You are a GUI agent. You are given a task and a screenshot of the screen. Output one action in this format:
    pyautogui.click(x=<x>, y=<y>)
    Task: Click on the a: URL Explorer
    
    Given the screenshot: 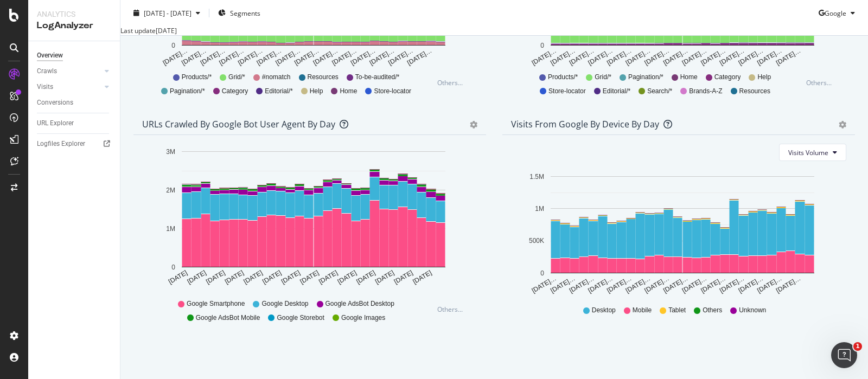 What is the action you would take?
    pyautogui.click(x=74, y=123)
    